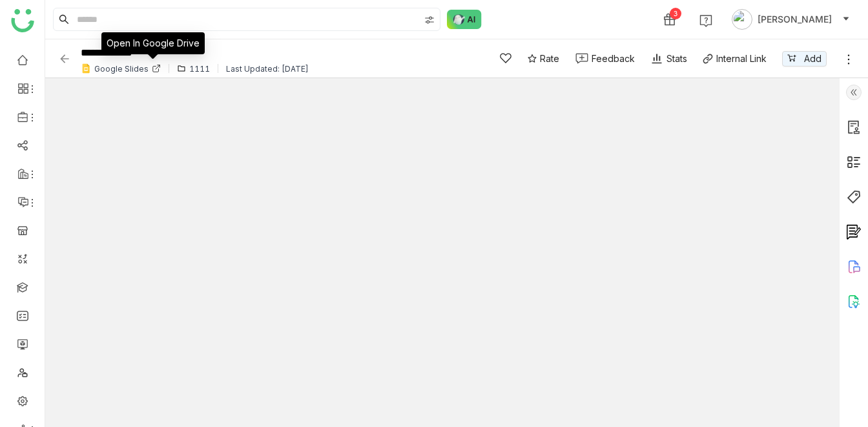 Image resolution: width=868 pixels, height=427 pixels. I want to click on button: Add, so click(804, 59).